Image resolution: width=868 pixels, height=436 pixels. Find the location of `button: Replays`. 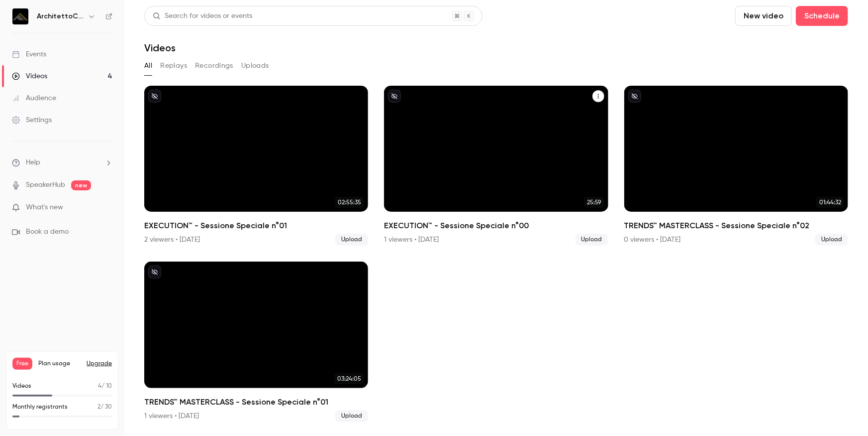

button: Replays is located at coordinates (174, 66).